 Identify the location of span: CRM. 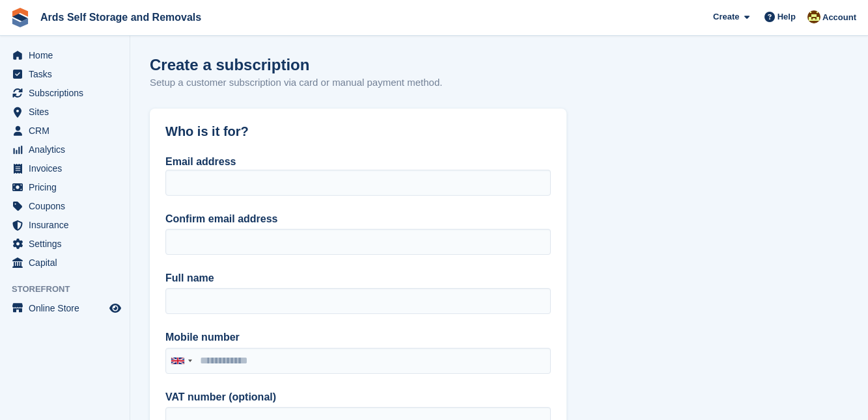
(68, 130).